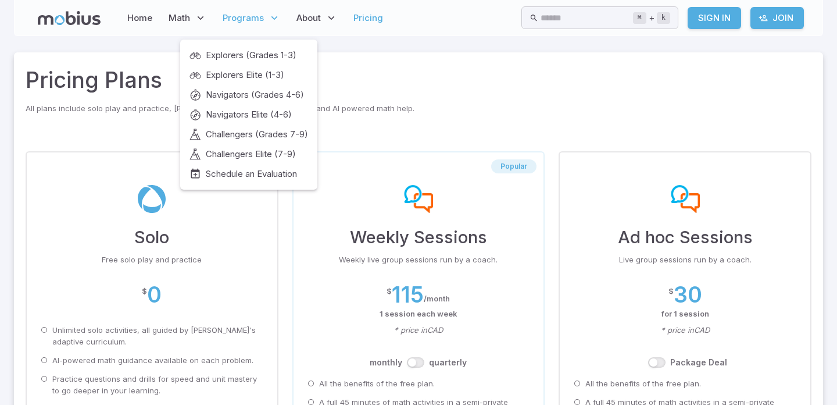  Describe the element at coordinates (140, 18) in the screenshot. I see `a: Home` at that location.